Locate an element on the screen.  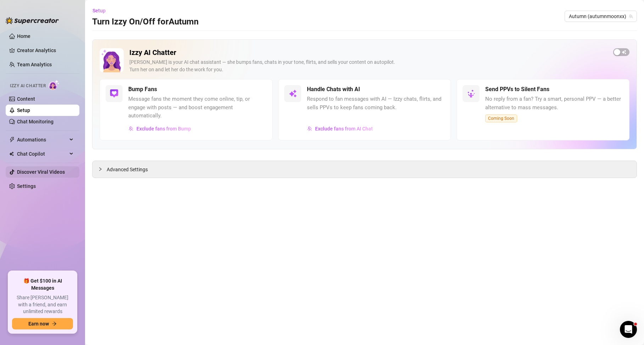
h5: Bump Fans is located at coordinates (142, 89).